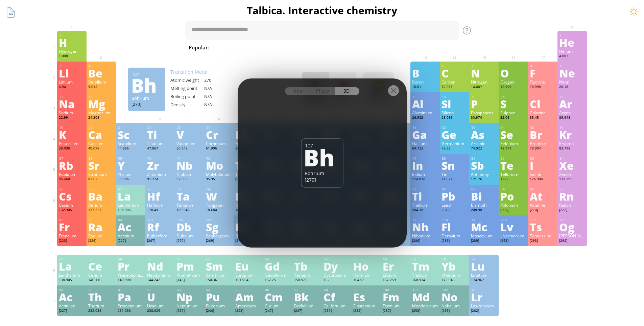 The height and width of the screenshot is (326, 644). What do you see at coordinates (542, 236) in the screenshot?
I see `div: Tennessine` at bounding box center [542, 236].